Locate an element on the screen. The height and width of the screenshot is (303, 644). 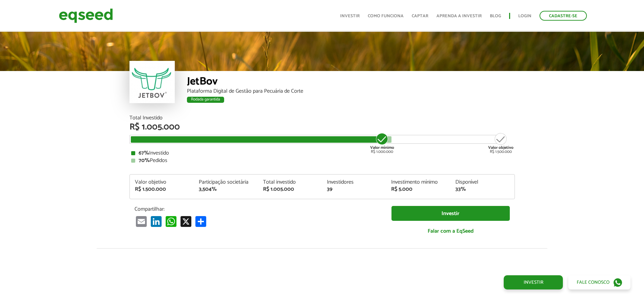
div: Plataforma Digital de Gestão para Pecuária de Corte is located at coordinates (351, 91).